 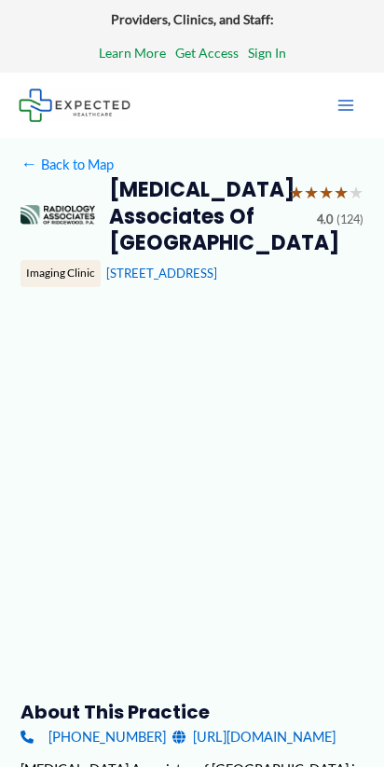 I want to click on a: Learn More, so click(x=132, y=53).